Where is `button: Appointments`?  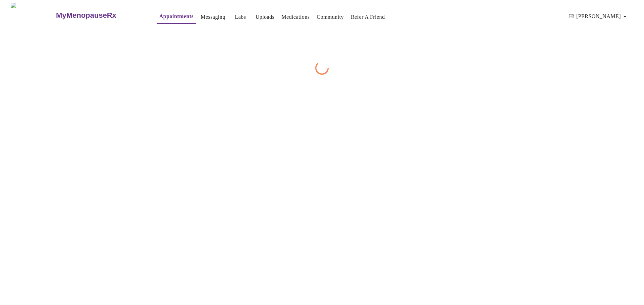 button: Appointments is located at coordinates (176, 17).